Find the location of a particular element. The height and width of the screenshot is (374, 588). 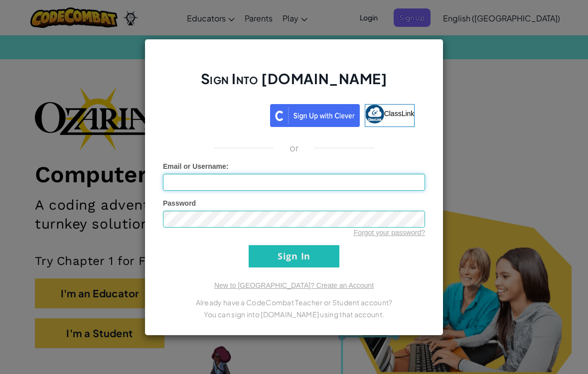

span: Email or Username is located at coordinates (195, 167).